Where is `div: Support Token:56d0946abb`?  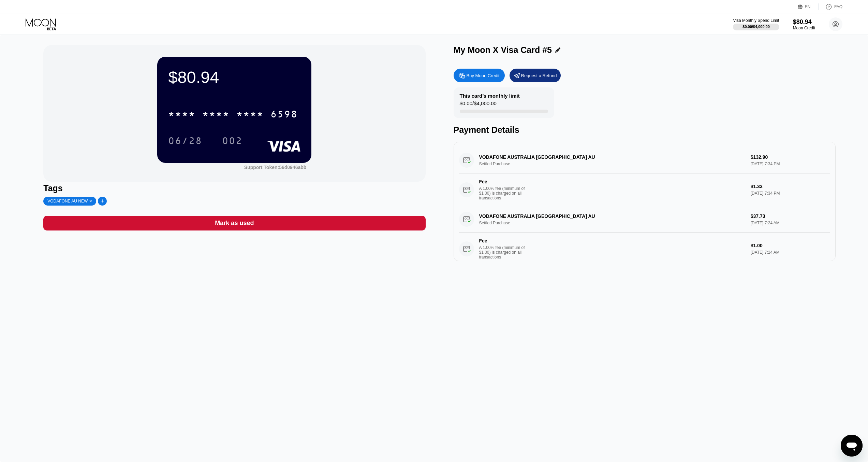
div: Support Token:56d0946abb is located at coordinates (275, 167).